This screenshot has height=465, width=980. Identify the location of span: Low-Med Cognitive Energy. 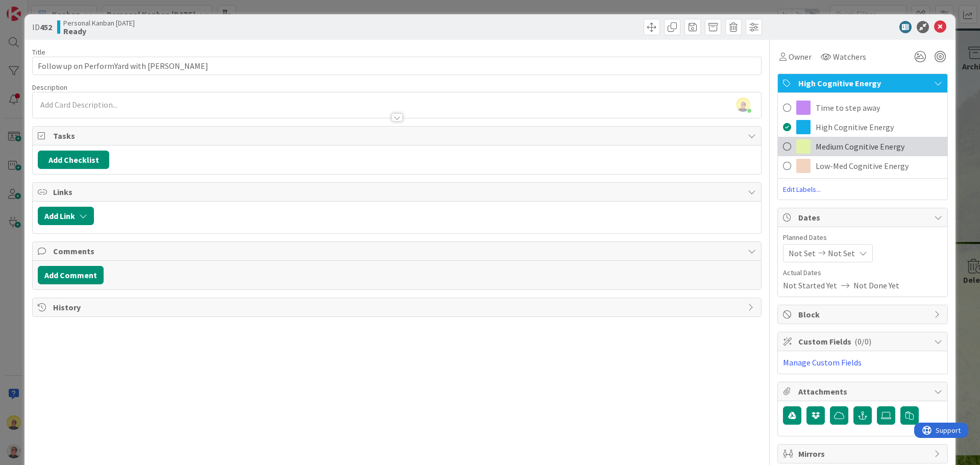
(863, 166).